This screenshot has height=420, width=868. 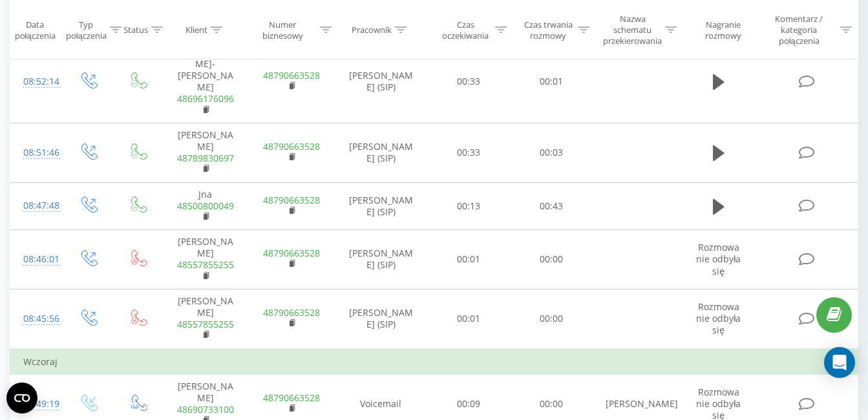 What do you see at coordinates (723, 30) in the screenshot?
I see `div: Nagranie rozmowy` at bounding box center [723, 30].